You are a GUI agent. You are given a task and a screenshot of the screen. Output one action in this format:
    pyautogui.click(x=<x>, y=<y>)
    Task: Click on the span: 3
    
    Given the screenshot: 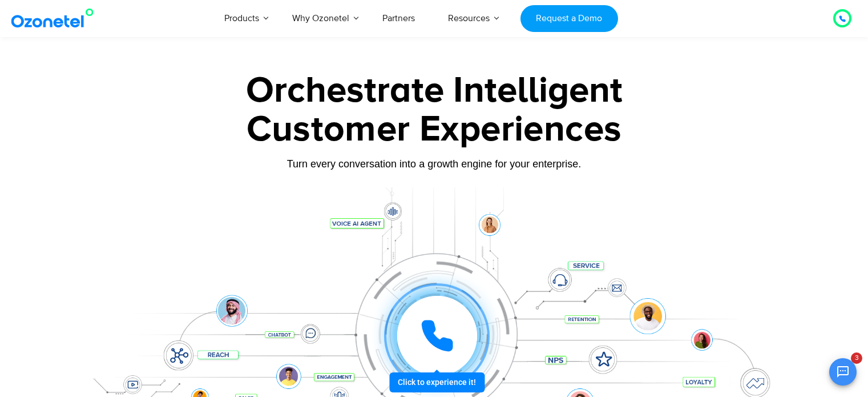 What is the action you would take?
    pyautogui.click(x=856, y=358)
    